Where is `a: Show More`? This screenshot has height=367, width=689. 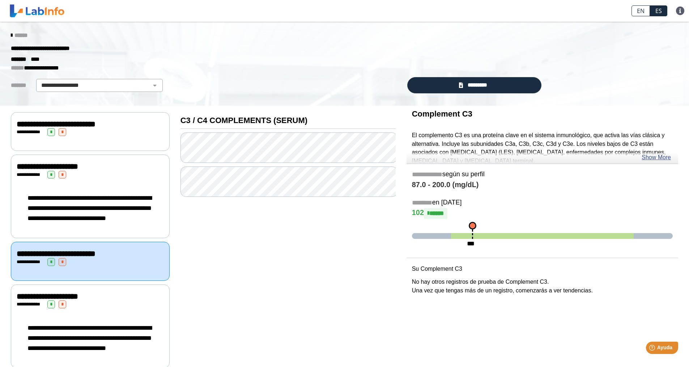 a: Show More is located at coordinates (656, 157).